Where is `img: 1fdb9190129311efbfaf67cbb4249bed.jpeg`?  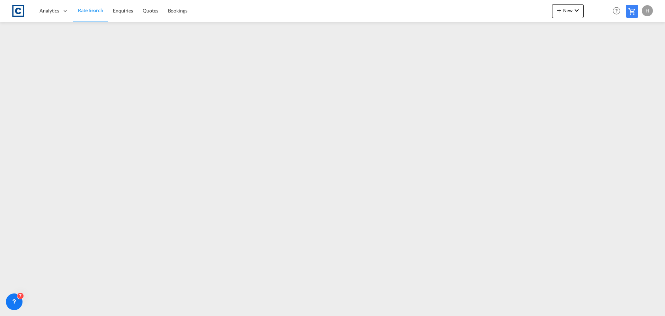
img: 1fdb9190129311efbfaf67cbb4249bed.jpeg is located at coordinates (18, 11).